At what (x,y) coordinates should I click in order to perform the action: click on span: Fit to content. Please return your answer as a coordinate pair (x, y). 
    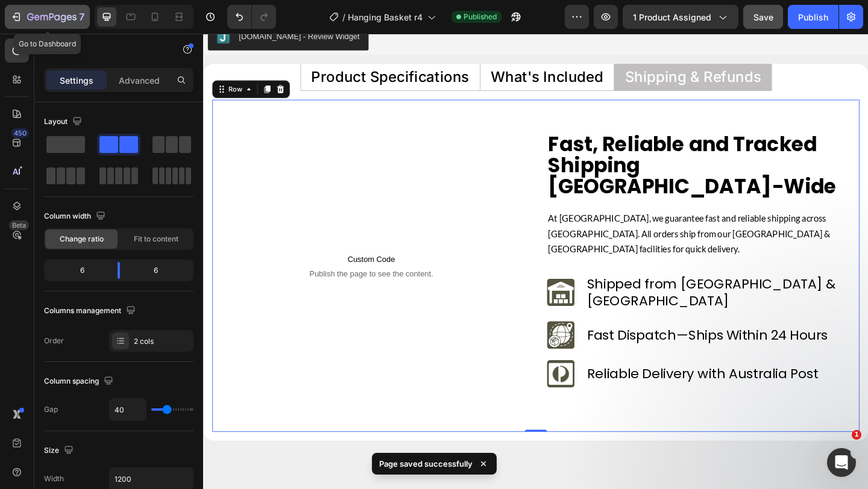
    Looking at the image, I should click on (156, 239).